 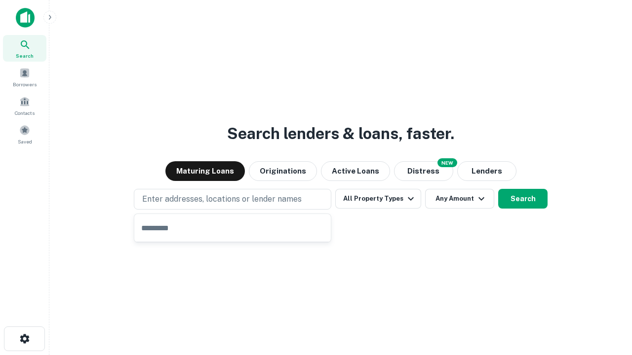 I want to click on button: Search, so click(x=523, y=199).